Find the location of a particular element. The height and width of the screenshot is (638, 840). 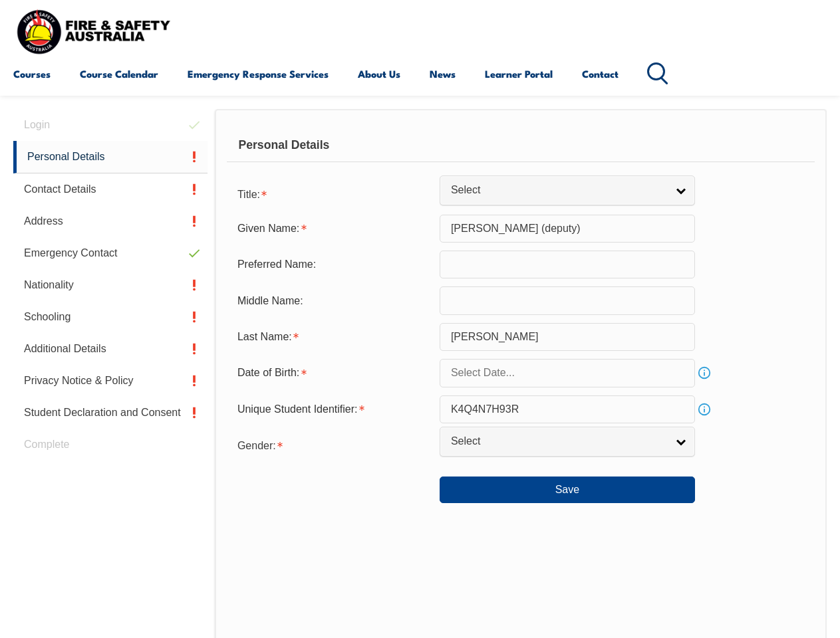

a: Contact is located at coordinates (600, 74).